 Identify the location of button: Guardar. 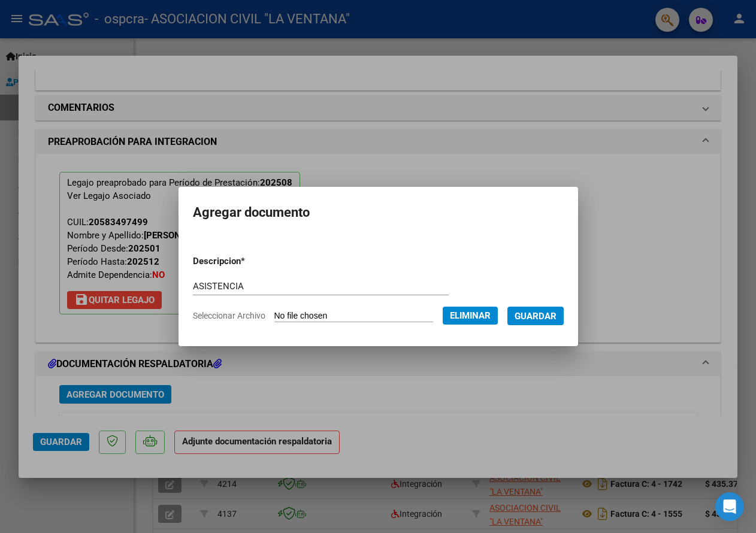
(535, 315).